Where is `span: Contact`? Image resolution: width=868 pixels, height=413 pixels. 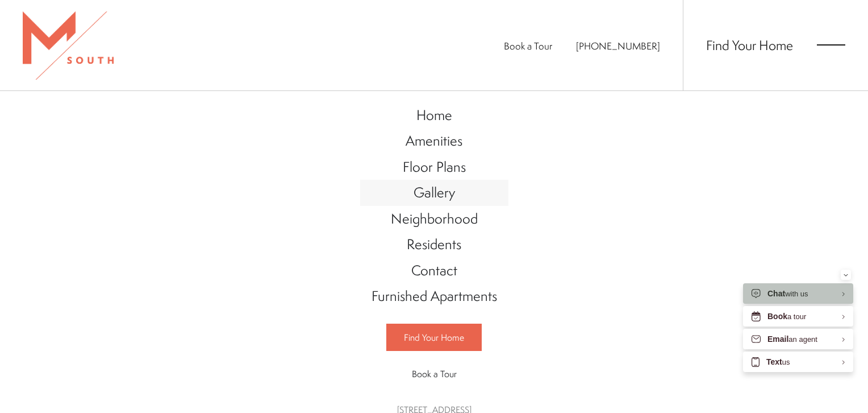
span: Contact is located at coordinates (434, 270).